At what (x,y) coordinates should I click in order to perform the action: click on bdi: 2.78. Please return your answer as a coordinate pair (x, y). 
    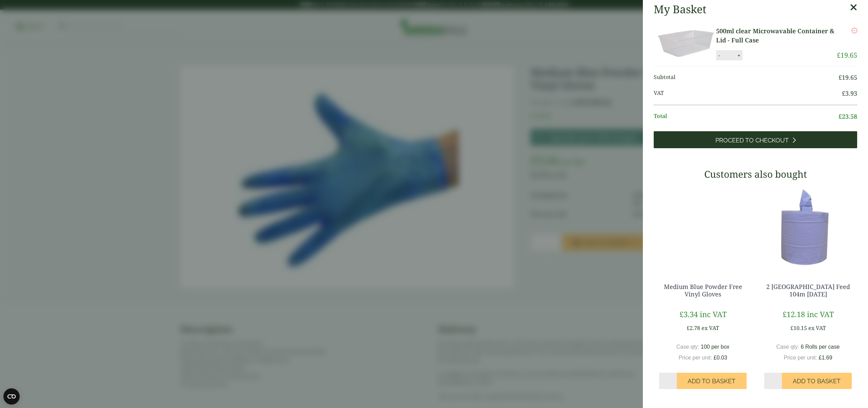
    Looking at the image, I should click on (694, 328).